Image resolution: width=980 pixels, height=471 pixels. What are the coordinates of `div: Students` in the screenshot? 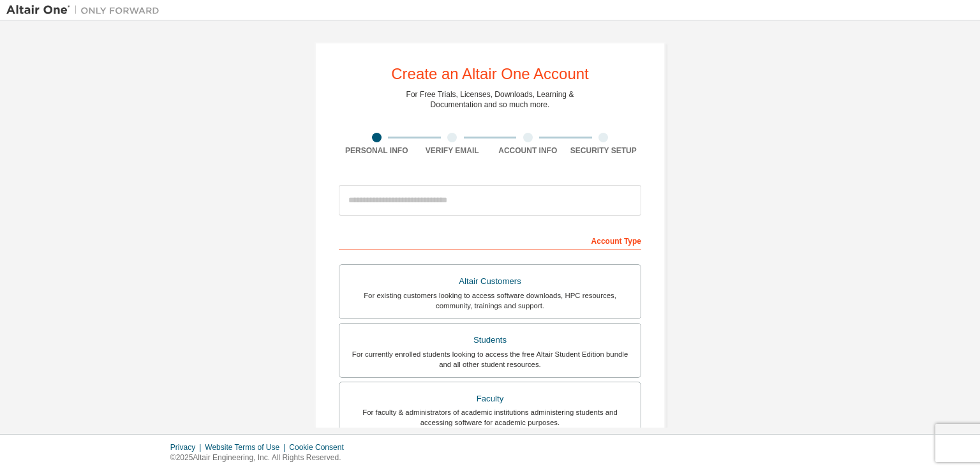 It's located at (490, 340).